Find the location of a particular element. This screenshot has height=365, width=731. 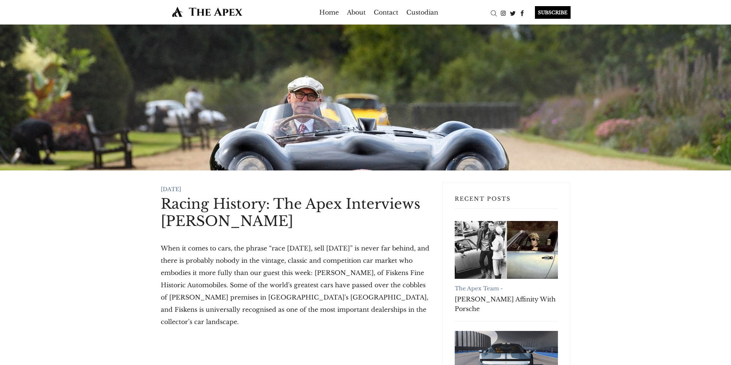

a: SUBSCRIBE is located at coordinates (548, 12).